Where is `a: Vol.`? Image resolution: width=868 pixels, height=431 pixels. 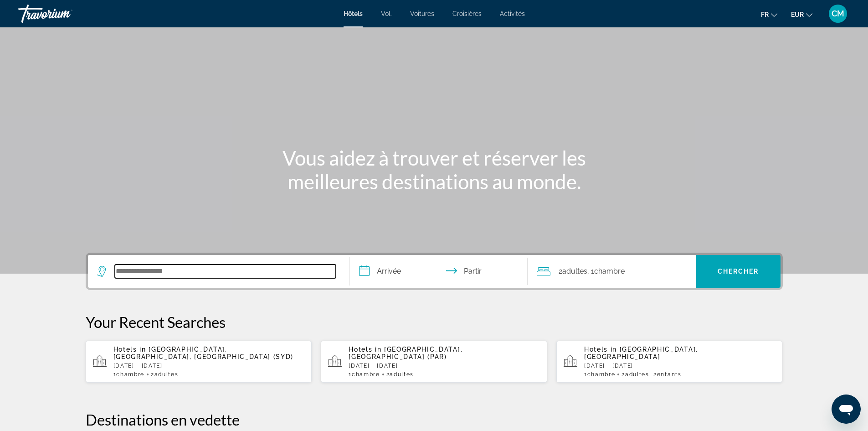
a: Vol. is located at coordinates (387, 14).